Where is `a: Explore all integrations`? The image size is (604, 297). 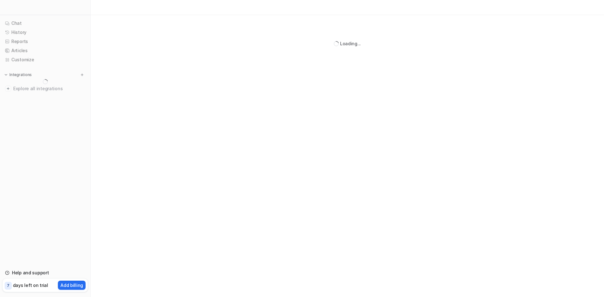 a: Explore all integrations is located at coordinates (45, 89).